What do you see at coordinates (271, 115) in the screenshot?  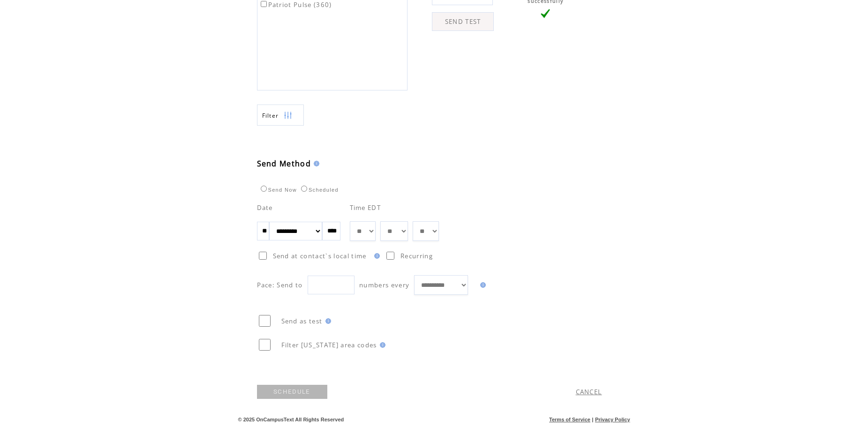 I see `span: Show filters` at bounding box center [271, 115].